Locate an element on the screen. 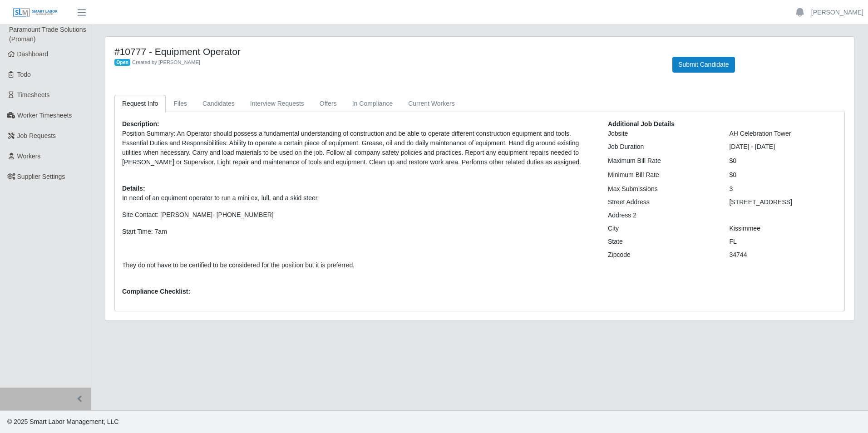  a: Candidates is located at coordinates (218, 103).